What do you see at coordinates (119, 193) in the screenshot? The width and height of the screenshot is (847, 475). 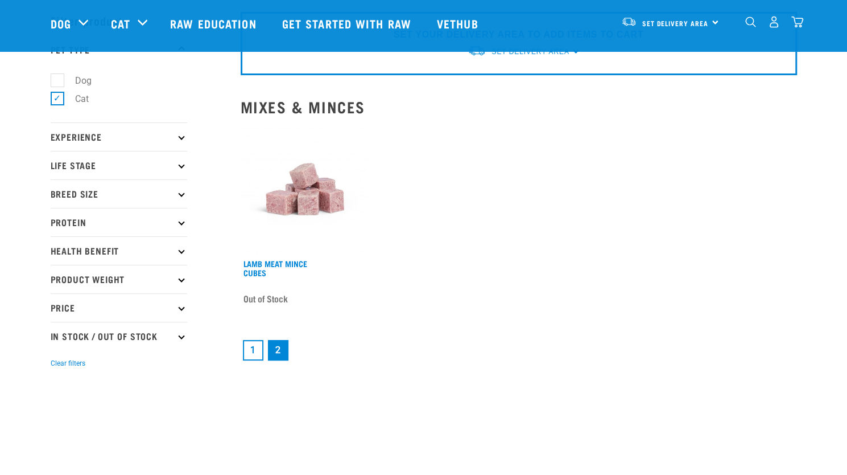 I see `p: Breed Size` at bounding box center [119, 193].